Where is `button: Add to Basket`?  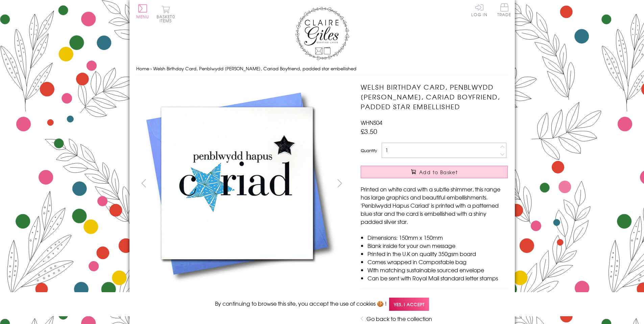
button: Add to Basket is located at coordinates (434, 172).